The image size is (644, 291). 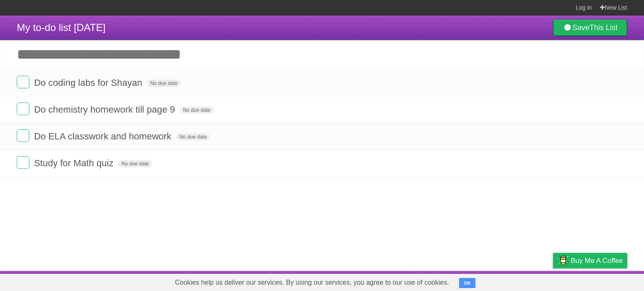 I want to click on span: Do coding labs for Shayan, so click(x=89, y=83).